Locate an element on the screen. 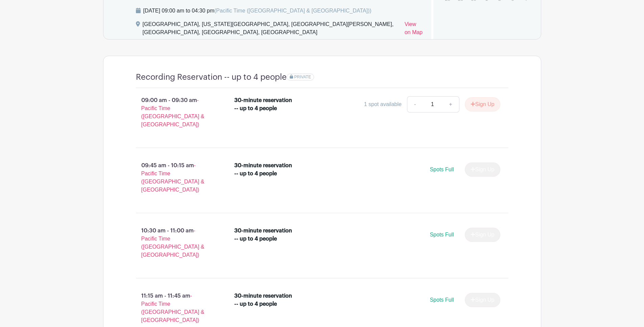 The height and width of the screenshot is (327, 644). span: PRIVATE is located at coordinates (303, 77).